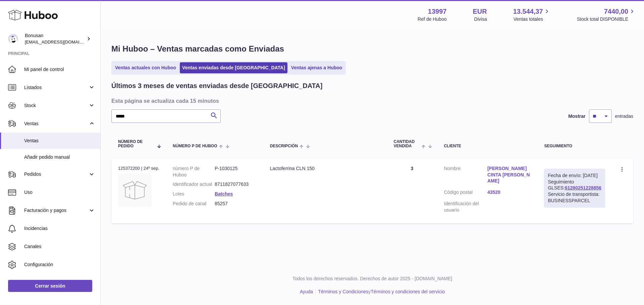 The image size is (644, 305). I want to click on span: Mi panel de control, so click(60, 70).